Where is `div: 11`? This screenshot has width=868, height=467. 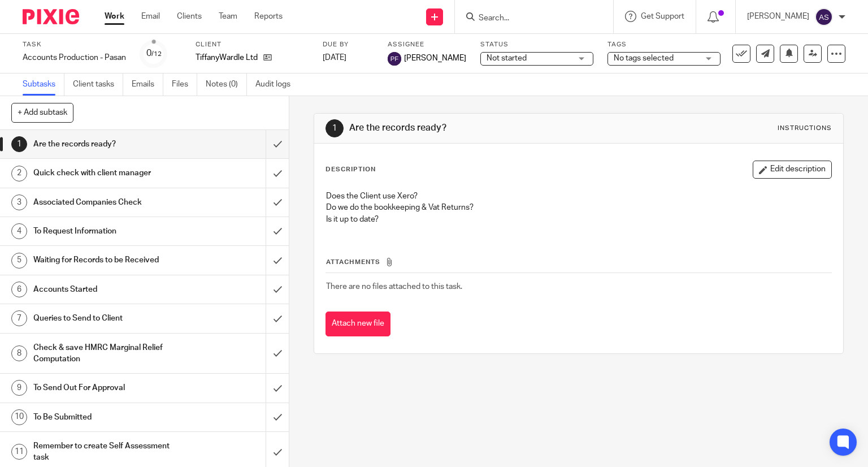
div: 11 is located at coordinates (19, 452).